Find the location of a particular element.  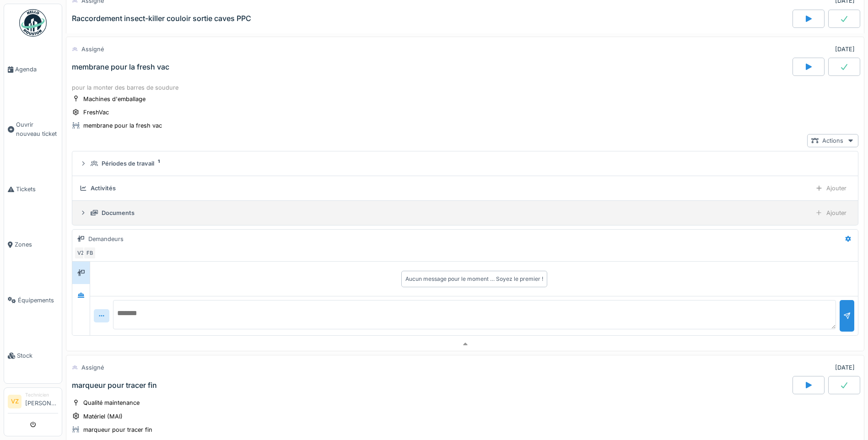

div: Raccordement insect-killer couloir sortie caves PPC is located at coordinates (162, 19).